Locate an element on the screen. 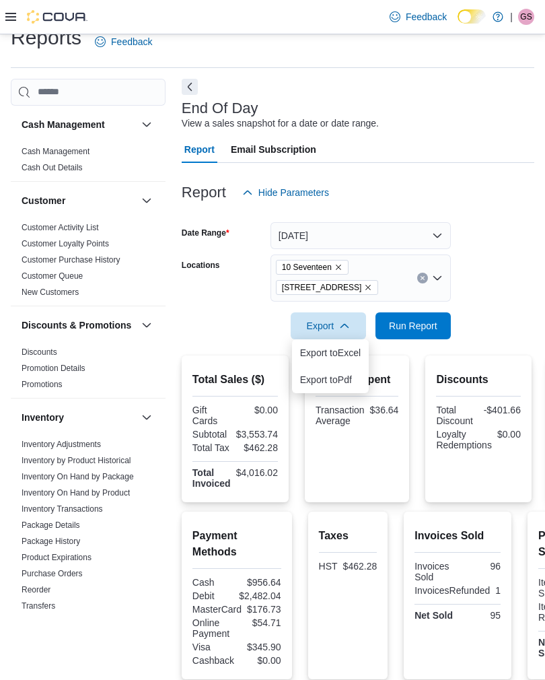 Image resolution: width=545 pixels, height=680 pixels. img: Cova is located at coordinates (57, 17).